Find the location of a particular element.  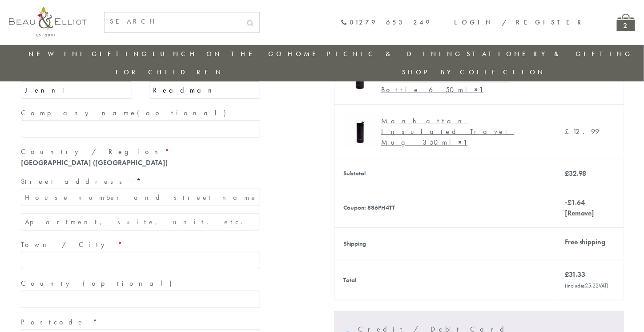

label: County is located at coordinates (141, 283).